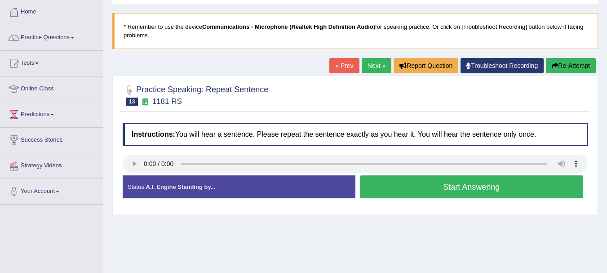  I want to click on a: Your Account, so click(52, 190).